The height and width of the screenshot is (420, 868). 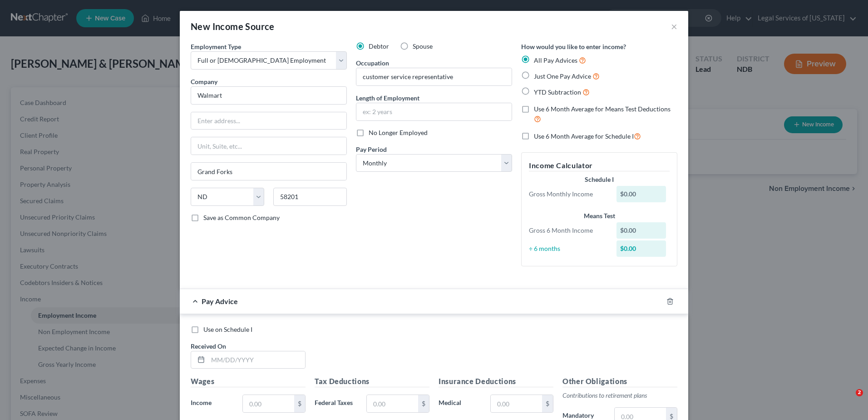 What do you see at coordinates (216, 46) in the screenshot?
I see `span: Employment Type` at bounding box center [216, 46].